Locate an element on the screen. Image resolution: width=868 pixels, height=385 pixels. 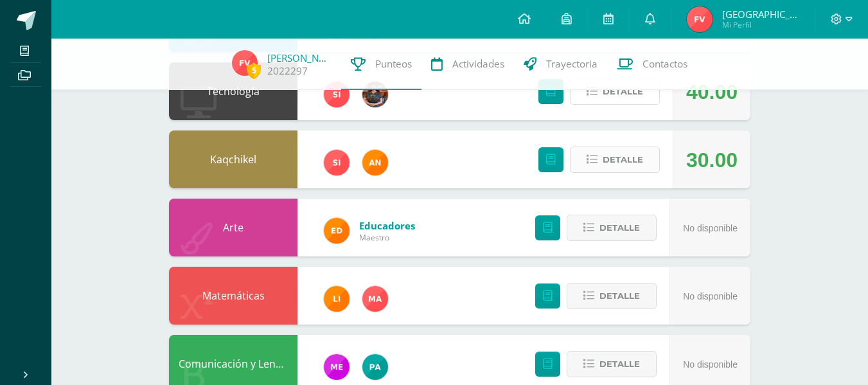
div: Tecnología is located at coordinates (233, 91).